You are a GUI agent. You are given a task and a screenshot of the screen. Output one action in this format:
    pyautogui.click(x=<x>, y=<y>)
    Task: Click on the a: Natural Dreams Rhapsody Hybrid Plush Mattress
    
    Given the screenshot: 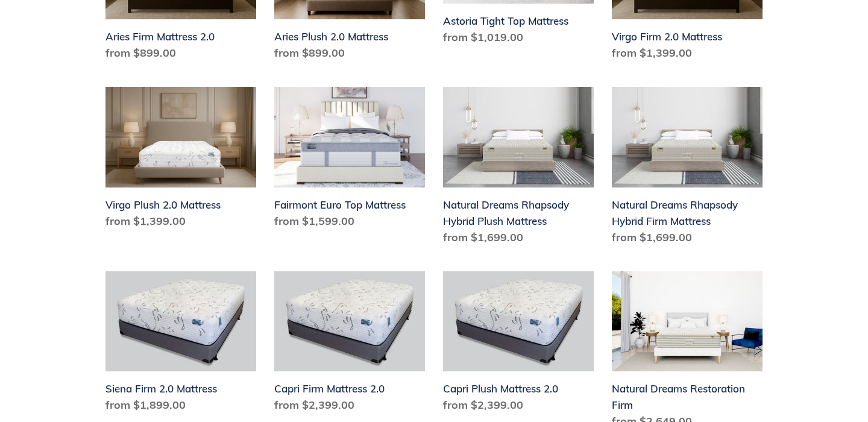 What is the action you would take?
    pyautogui.click(x=519, y=169)
    